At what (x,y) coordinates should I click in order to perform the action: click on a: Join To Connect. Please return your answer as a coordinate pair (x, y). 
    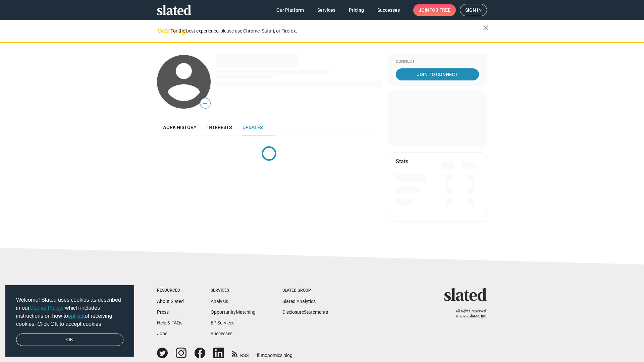
    Looking at the image, I should click on (438, 74).